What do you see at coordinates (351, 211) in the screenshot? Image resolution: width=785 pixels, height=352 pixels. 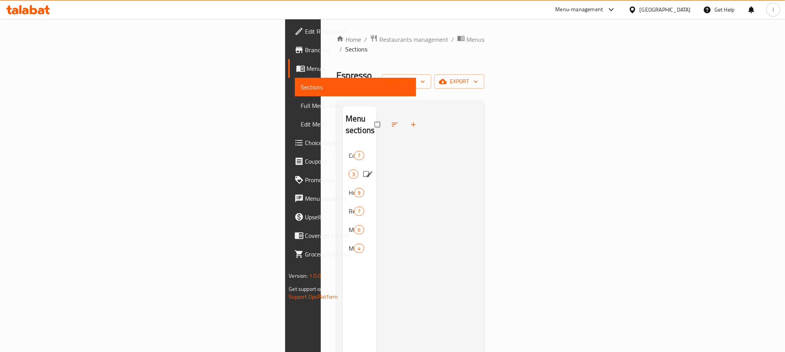 I see `div: Refresher` at bounding box center [351, 211].